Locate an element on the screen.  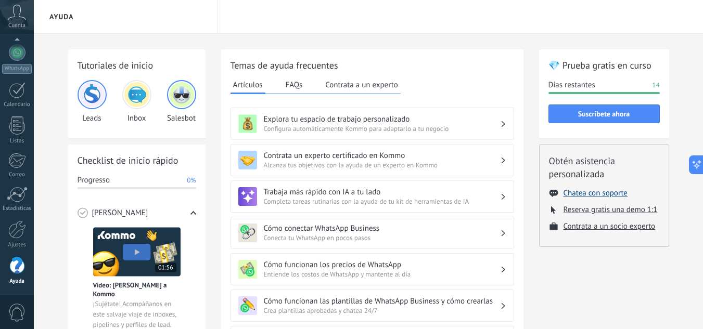
span: Progresso is located at coordinates (94, 181).